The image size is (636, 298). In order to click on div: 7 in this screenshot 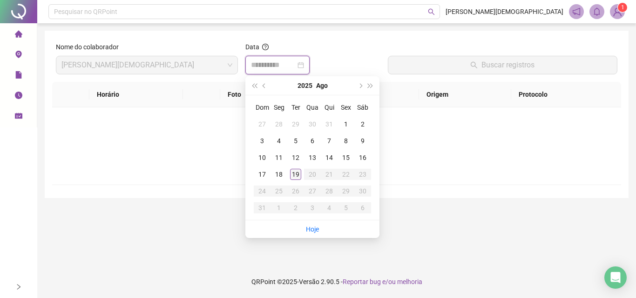, I will do `click(329, 141)`.